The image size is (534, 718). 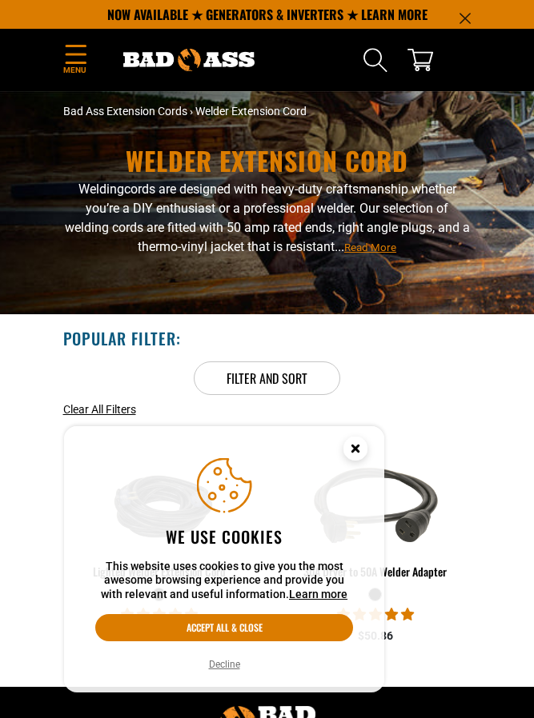 What do you see at coordinates (75, 70) in the screenshot?
I see `span: Menu` at bounding box center [75, 70].